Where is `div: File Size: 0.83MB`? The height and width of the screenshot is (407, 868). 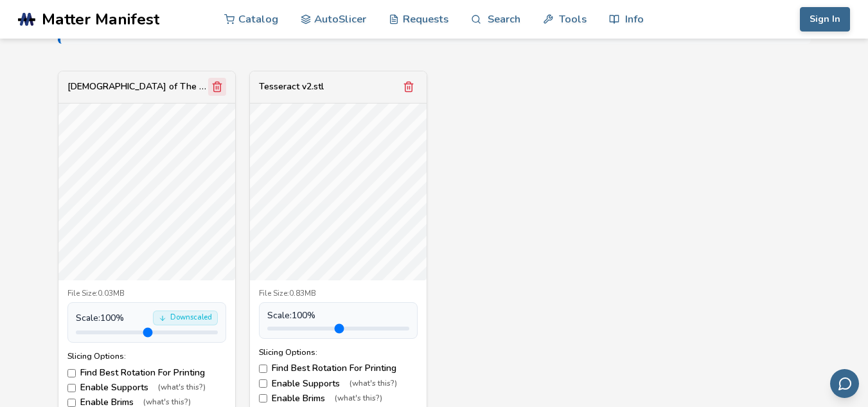 div: File Size: 0.83MB is located at coordinates (338, 294).